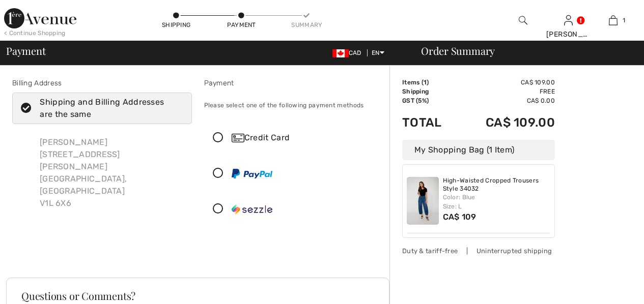  I want to click on div: Shipping, so click(176, 25).